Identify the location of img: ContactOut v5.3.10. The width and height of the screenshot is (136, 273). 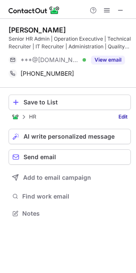
(34, 10).